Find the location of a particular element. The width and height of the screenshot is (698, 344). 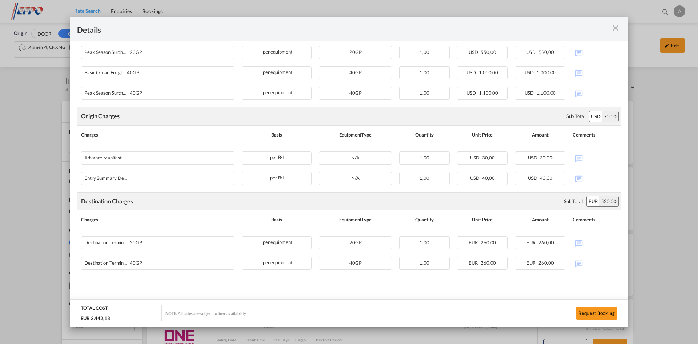

div: EUR is located at coordinates (593, 201).